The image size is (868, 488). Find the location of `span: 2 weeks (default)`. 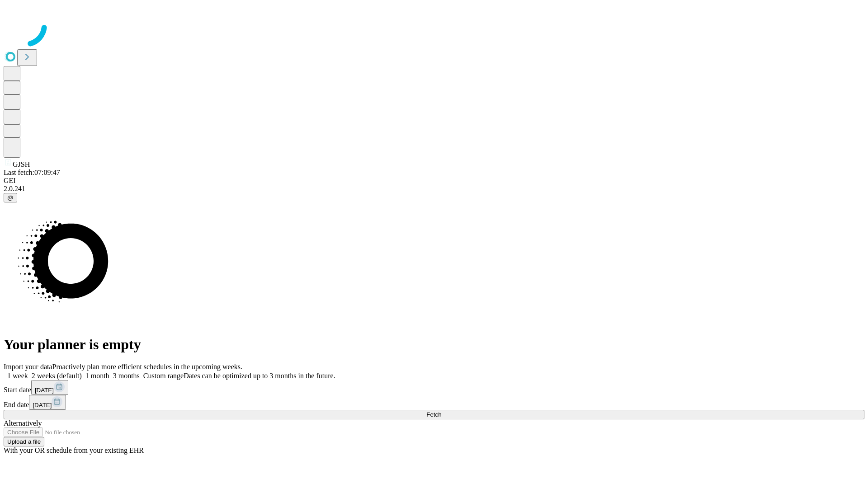

span: 2 weeks (default) is located at coordinates (56, 375).